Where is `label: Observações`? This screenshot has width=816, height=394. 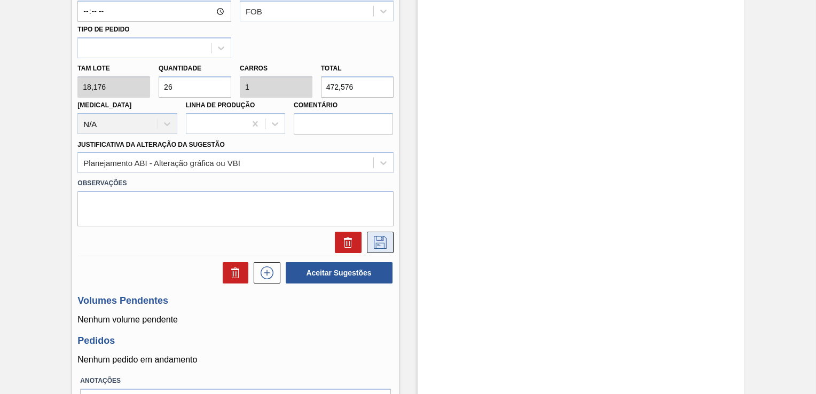 label: Observações is located at coordinates (235, 183).